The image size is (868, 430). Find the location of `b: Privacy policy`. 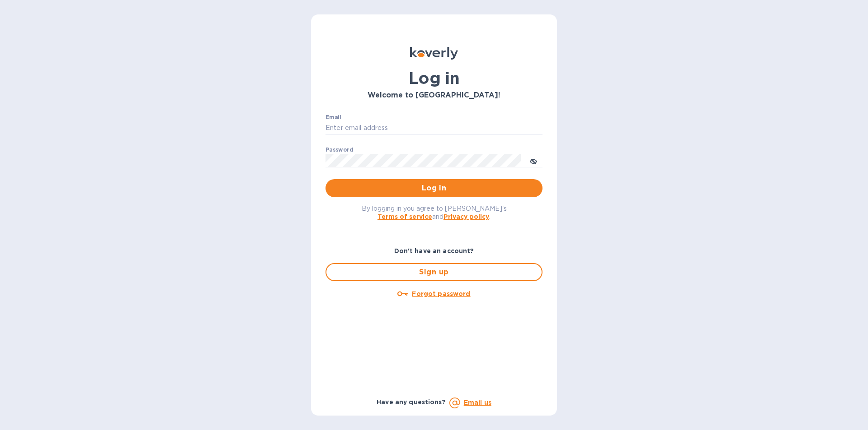

b: Privacy policy is located at coordinates (466, 217).